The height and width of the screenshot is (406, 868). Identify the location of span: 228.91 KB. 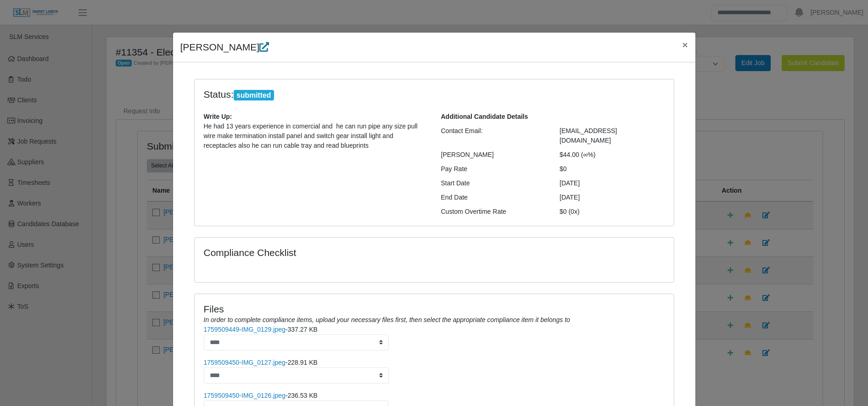
(302, 362).